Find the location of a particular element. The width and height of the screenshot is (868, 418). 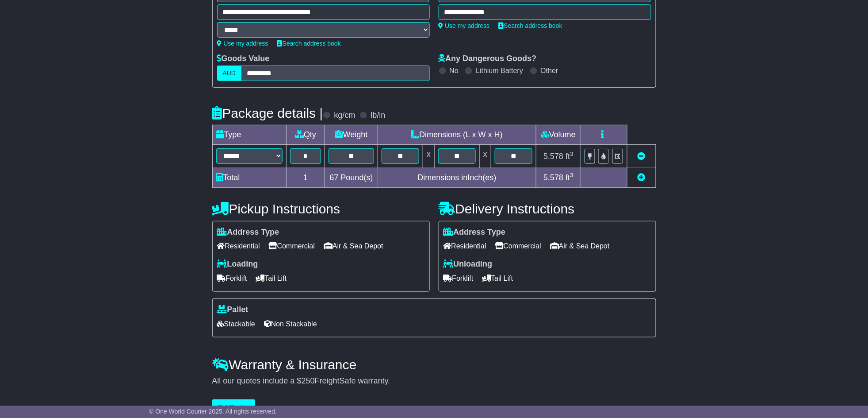

a: Remove this item is located at coordinates (642, 157).